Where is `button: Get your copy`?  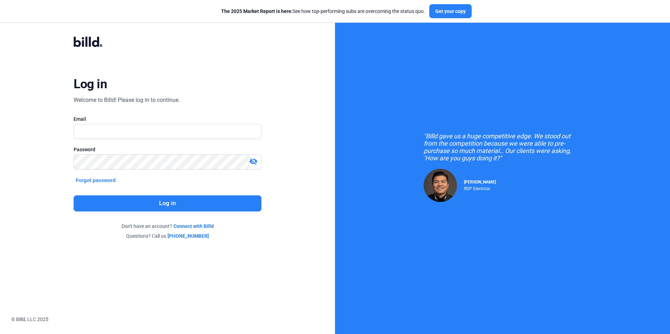
button: Get your copy is located at coordinates (450, 11).